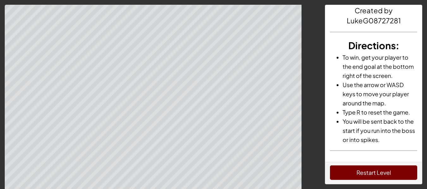 The image size is (427, 189). I want to click on li: To win, get your player to the end goal at the bottom right of the screen., so click(380, 66).